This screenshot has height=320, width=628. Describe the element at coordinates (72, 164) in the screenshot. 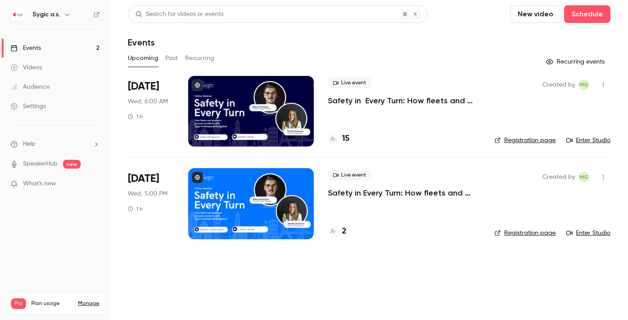

I see `span: new` at that location.